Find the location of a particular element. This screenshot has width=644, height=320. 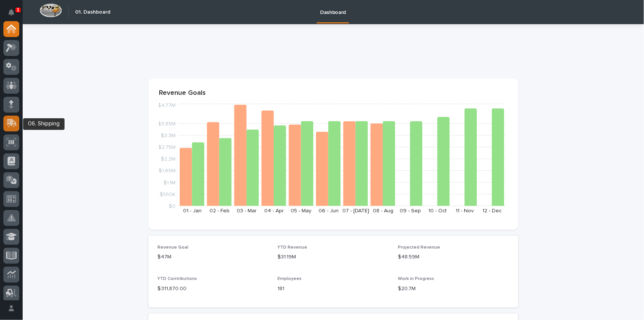

p: 181 is located at coordinates (333, 289).